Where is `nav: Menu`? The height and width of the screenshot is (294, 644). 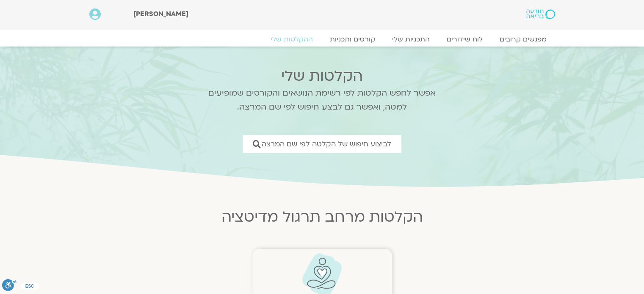 nav: Menu is located at coordinates (322, 40).